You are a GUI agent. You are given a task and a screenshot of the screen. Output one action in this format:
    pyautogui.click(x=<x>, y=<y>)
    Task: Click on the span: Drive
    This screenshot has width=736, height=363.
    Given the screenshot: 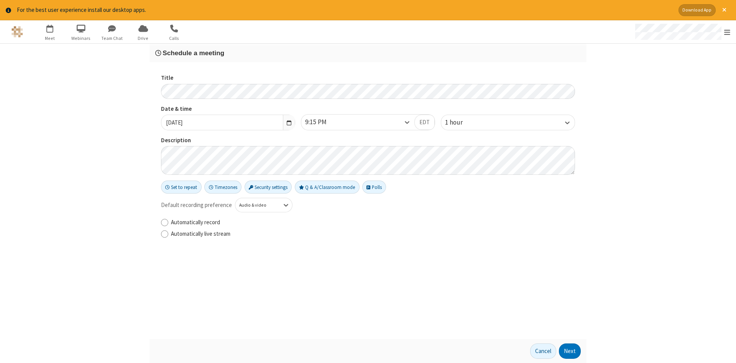 What is the action you would take?
    pyautogui.click(x=143, y=38)
    